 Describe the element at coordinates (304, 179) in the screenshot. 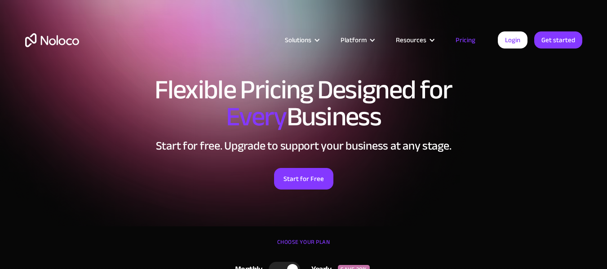

I see `a: Start for Free` at that location.